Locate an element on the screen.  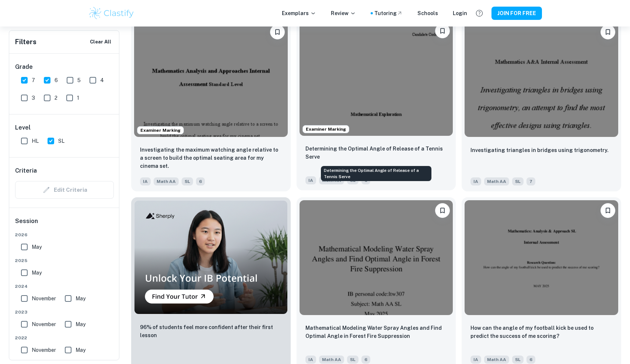
span: 2 is located at coordinates (56, 98).